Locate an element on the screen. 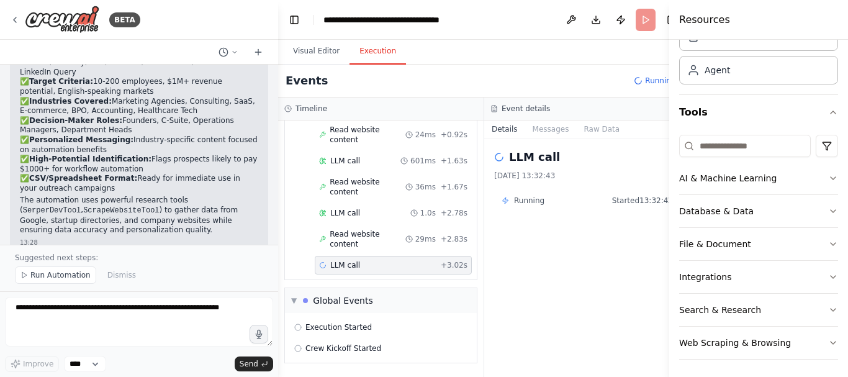 The width and height of the screenshot is (848, 377). span: Running is located at coordinates (529, 200).